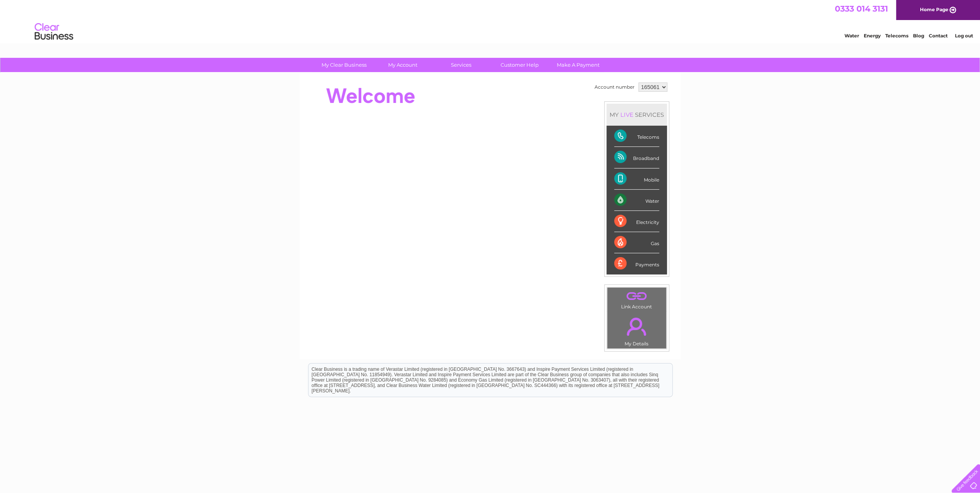  Describe the element at coordinates (637, 221) in the screenshot. I see `div: Electricity` at that location.